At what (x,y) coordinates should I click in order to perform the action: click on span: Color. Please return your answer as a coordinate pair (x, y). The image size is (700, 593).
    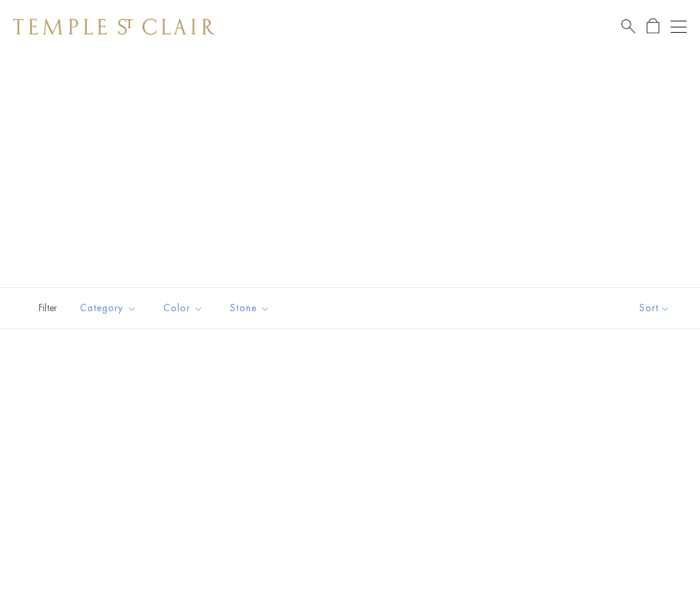
    Looking at the image, I should click on (185, 307).